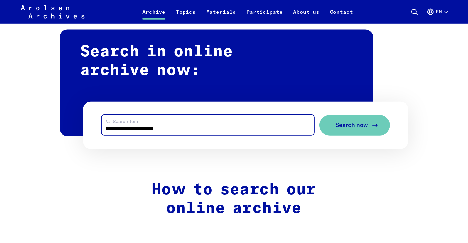 This screenshot has height=243, width=468. I want to click on button: Search now, so click(354, 125).